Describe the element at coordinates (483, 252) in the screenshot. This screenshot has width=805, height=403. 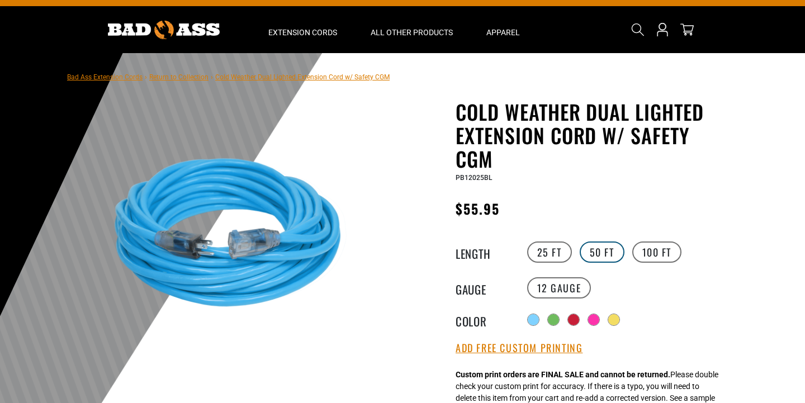
I see `legend: Length` at that location.